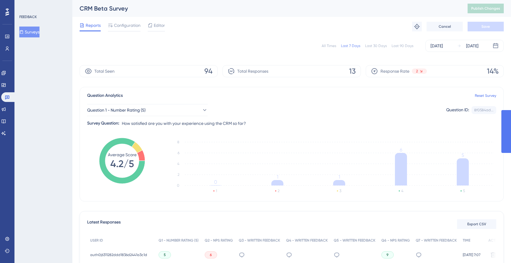 The height and width of the screenshot is (263, 511). What do you see at coordinates (436, 240) in the screenshot?
I see `span: Q7 - WRITTEN FEEDBACK` at bounding box center [436, 240].